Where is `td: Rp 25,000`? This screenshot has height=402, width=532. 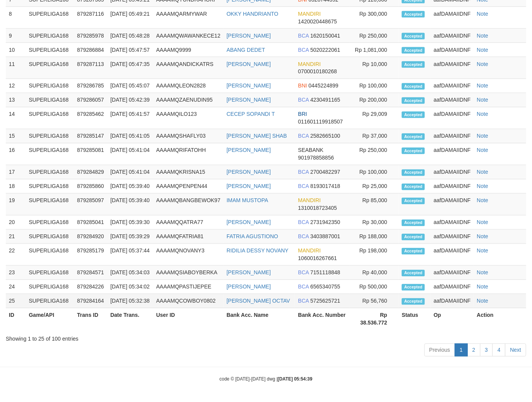 td: Rp 25,000 is located at coordinates (374, 186).